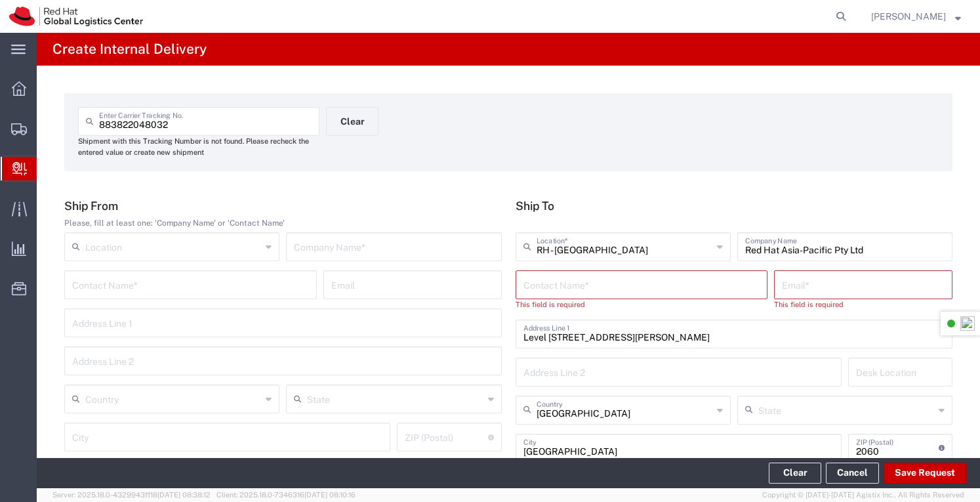  What do you see at coordinates (734, 206) in the screenshot?
I see `h5: Ship To` at bounding box center [734, 206].